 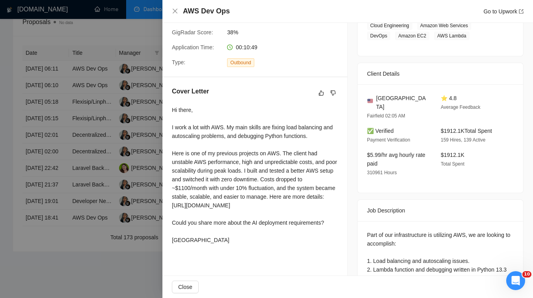 I want to click on span: $5.99/hr avg hourly rate paid, so click(x=396, y=159).